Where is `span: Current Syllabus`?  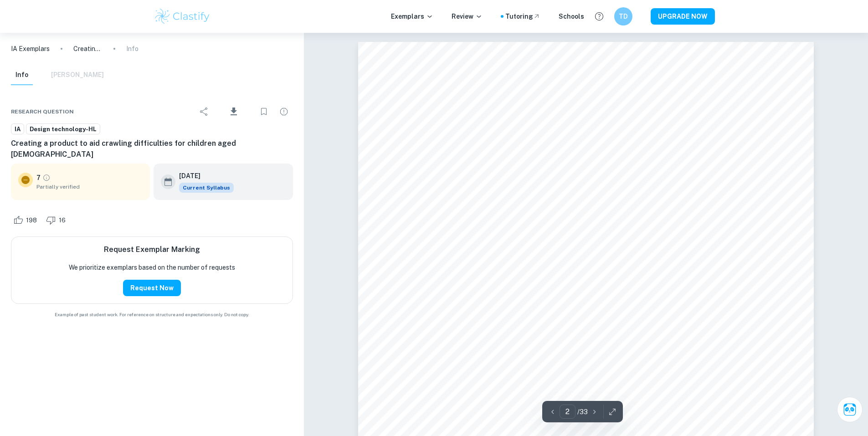 span: Current Syllabus is located at coordinates (207, 188).